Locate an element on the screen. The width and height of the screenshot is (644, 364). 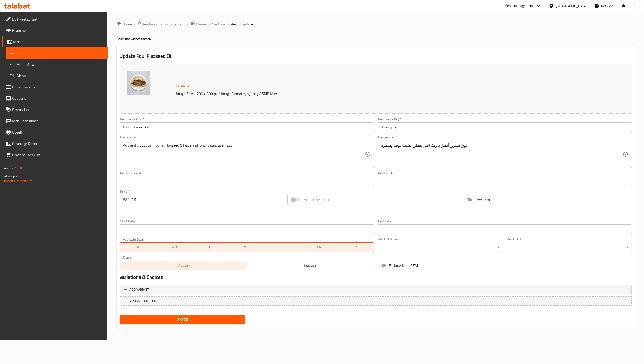
span: Grocery Checklist is located at coordinates (58, 155).